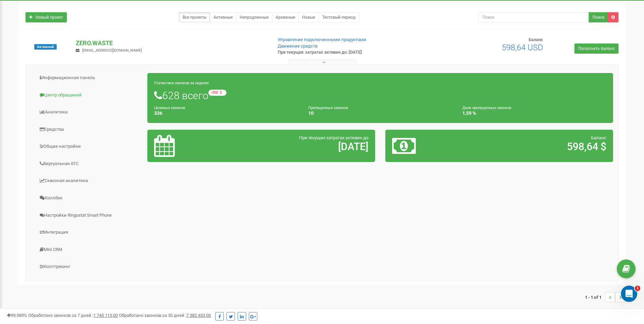 This screenshot has height=324, width=644. I want to click on h2: 598,64 $, so click(536, 147).